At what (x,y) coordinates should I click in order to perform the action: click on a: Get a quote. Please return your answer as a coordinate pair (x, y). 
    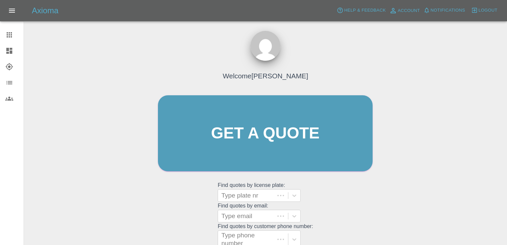
    Looking at the image, I should click on (265, 133).